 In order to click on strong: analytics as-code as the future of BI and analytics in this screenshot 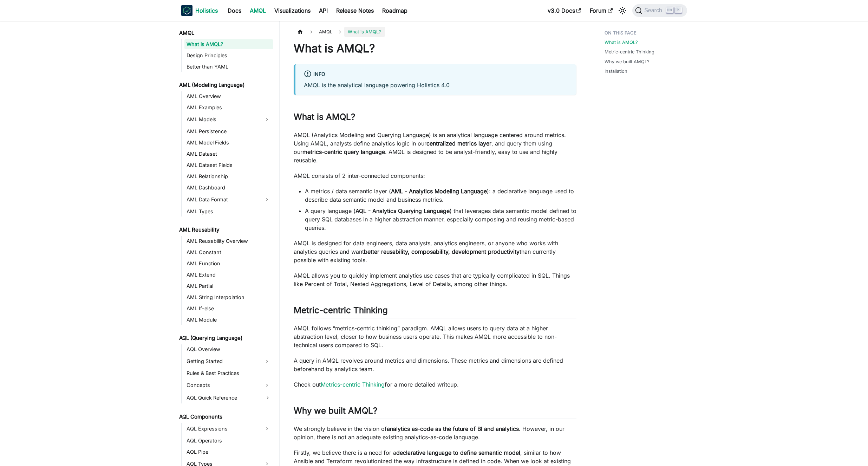, I will do `click(452, 428)`.